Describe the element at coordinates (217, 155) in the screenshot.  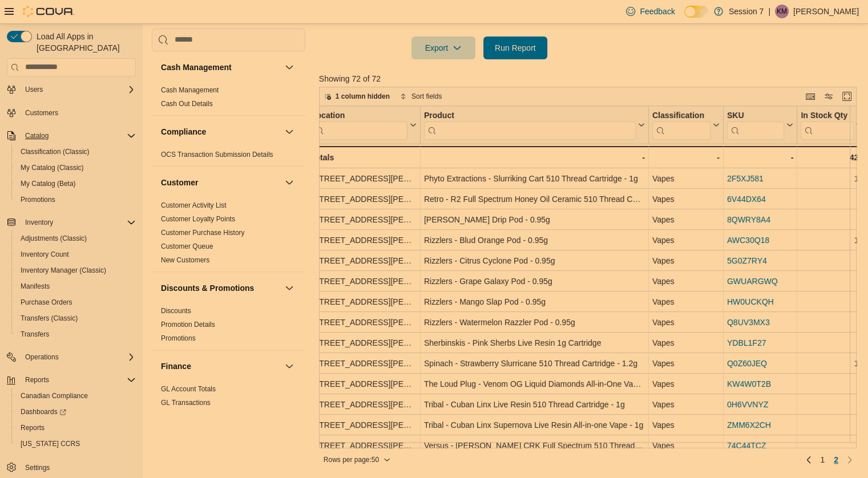
I see `a: OCS Transaction Submission Details` at that location.